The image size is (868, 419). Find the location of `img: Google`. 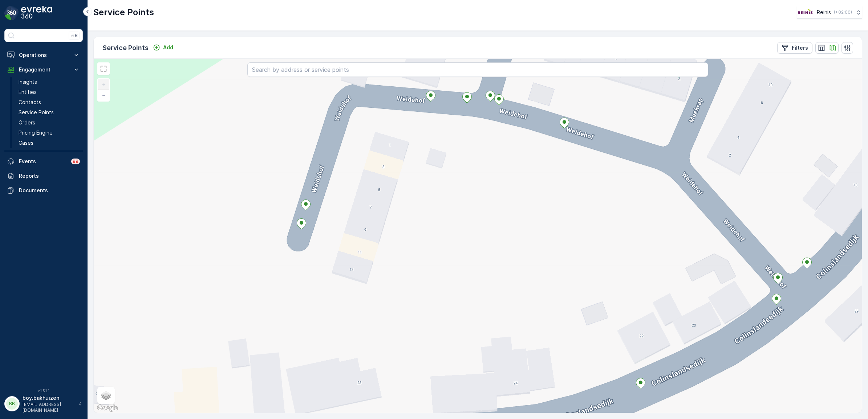

img: Google is located at coordinates (107, 408).